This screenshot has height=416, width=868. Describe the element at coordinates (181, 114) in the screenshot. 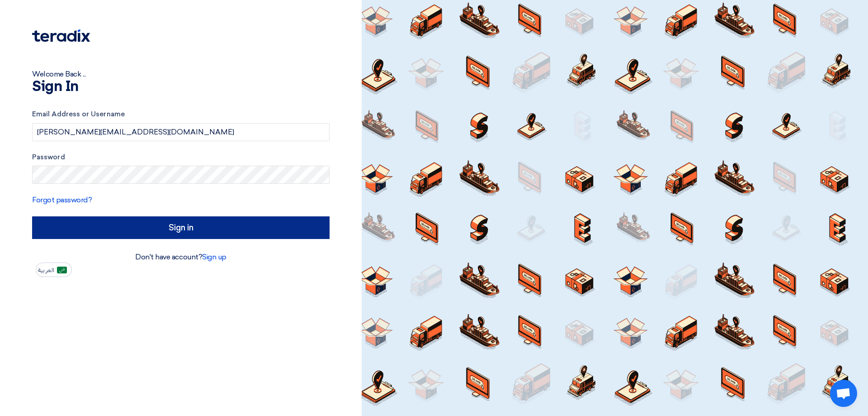

I see `label: Email Address or Username` at that location.